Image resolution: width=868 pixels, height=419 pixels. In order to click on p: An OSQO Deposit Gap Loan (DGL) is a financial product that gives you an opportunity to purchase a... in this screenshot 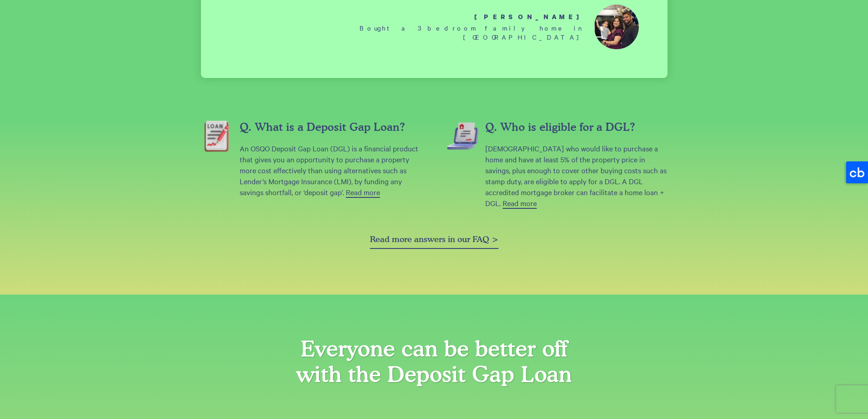, I will do `click(331, 170)`.